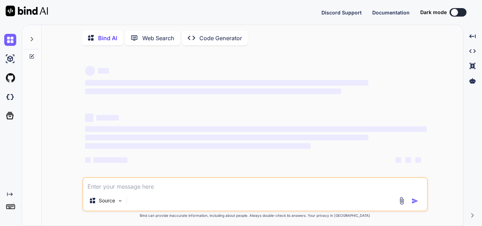 The height and width of the screenshot is (226, 482). What do you see at coordinates (108, 38) in the screenshot?
I see `p: Bind AI` at bounding box center [108, 38].